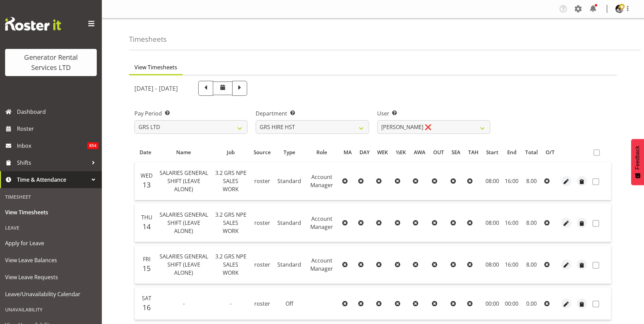 The image size is (644, 324). I want to click on span: 13, so click(147, 185).